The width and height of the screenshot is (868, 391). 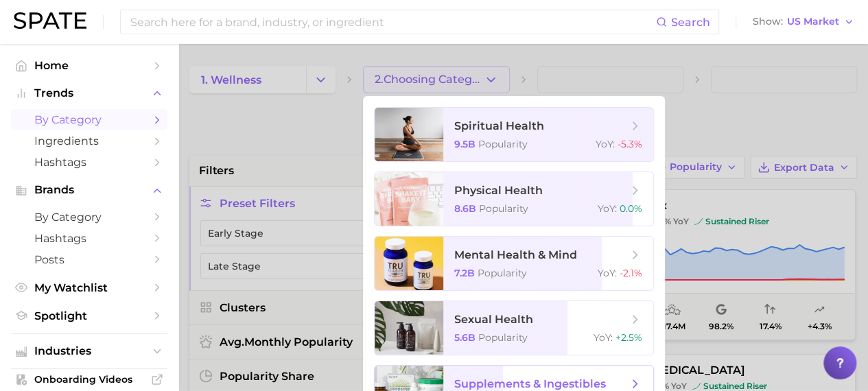 I want to click on a: Home, so click(x=89, y=66).